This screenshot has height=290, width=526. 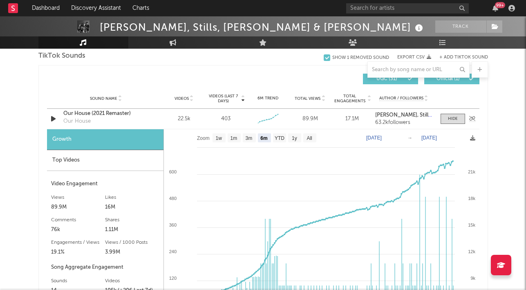 What do you see at coordinates (471, 251) in the screenshot?
I see `text: 12k` at bounding box center [471, 251].